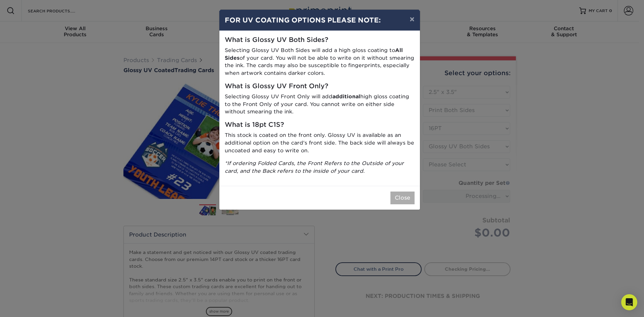  I want to click on h5: What is 18pt C1S?, so click(320, 125).